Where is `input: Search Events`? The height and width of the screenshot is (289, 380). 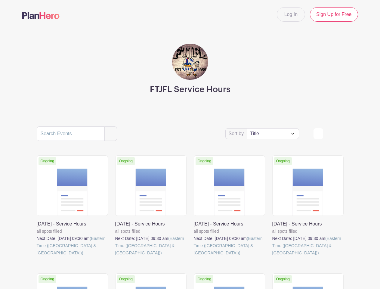 input: Search Events is located at coordinates (71, 133).